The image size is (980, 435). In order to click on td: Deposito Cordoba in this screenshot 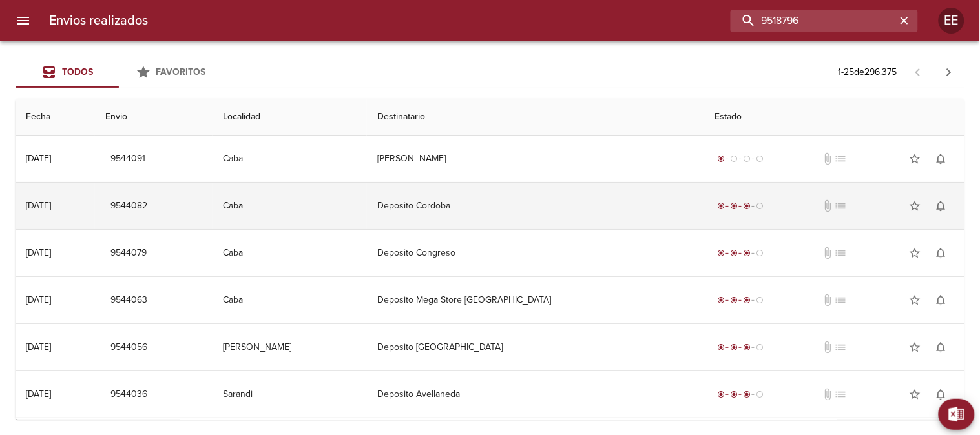, I will do `click(536, 206)`.